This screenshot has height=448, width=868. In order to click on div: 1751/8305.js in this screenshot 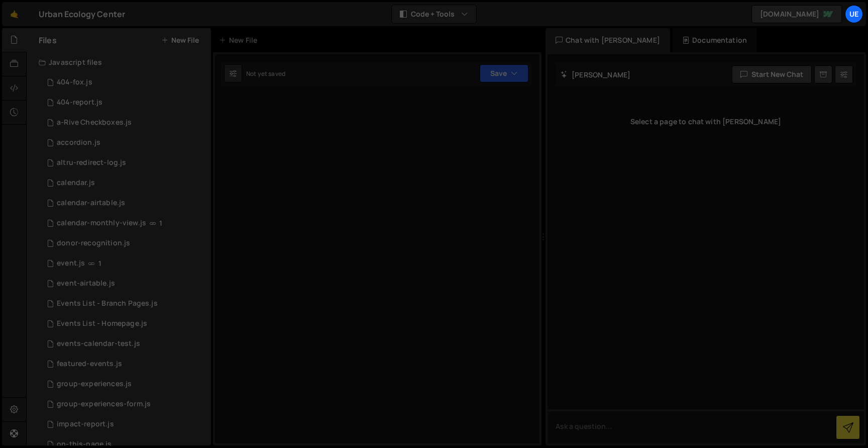, I will do `click(125, 162)`.